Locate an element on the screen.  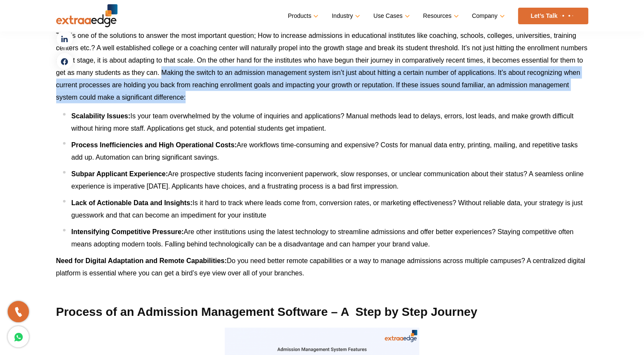
b: Intensifying Competitive Pressure: is located at coordinates (128, 232).